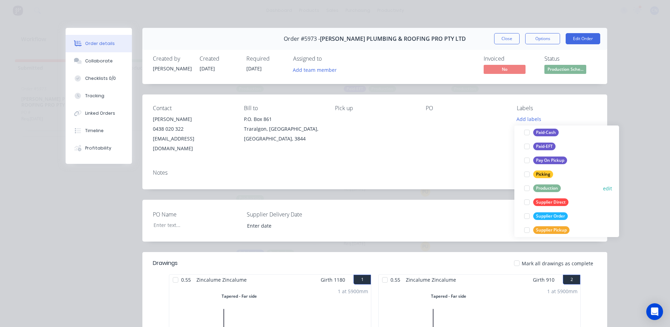 The image size is (670, 327). I want to click on div: Linked Orders, so click(100, 113).